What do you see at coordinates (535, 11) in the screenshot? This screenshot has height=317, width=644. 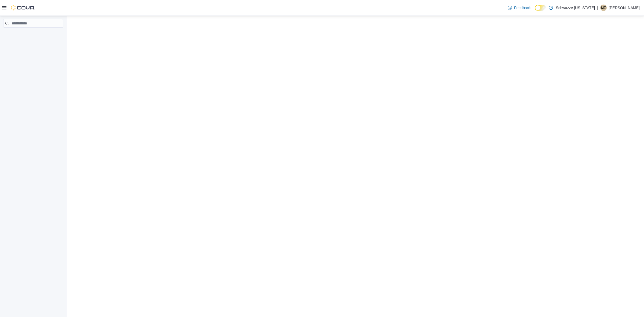 I see `span: Dark Mode` at bounding box center [535, 11].